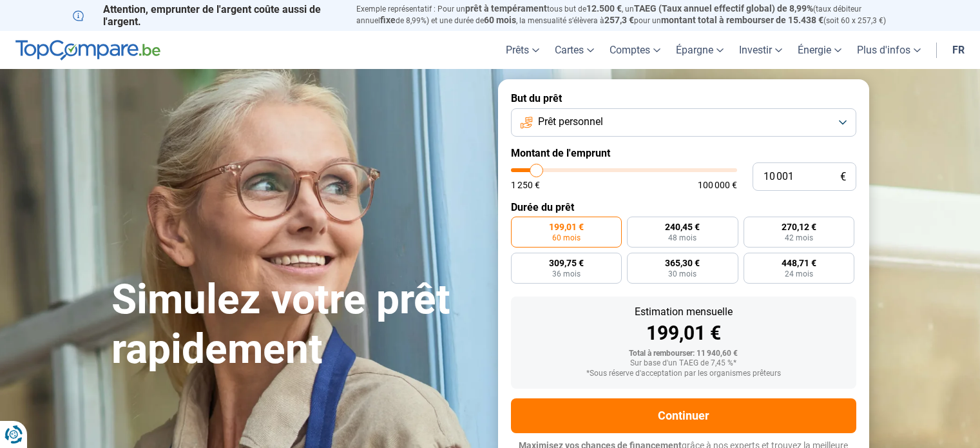 This screenshot has width=980, height=448. What do you see at coordinates (760, 50) in the screenshot?
I see `a: Investir` at bounding box center [760, 50].